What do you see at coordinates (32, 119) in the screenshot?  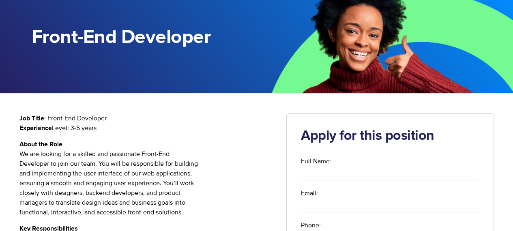 I see `strong: Job Title` at bounding box center [32, 119].